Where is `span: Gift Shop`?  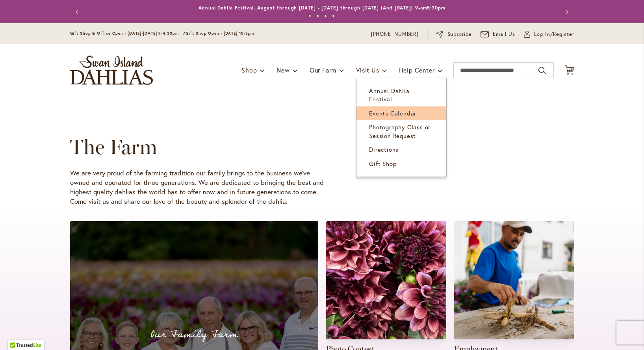
span: Gift Shop is located at coordinates (383, 164).